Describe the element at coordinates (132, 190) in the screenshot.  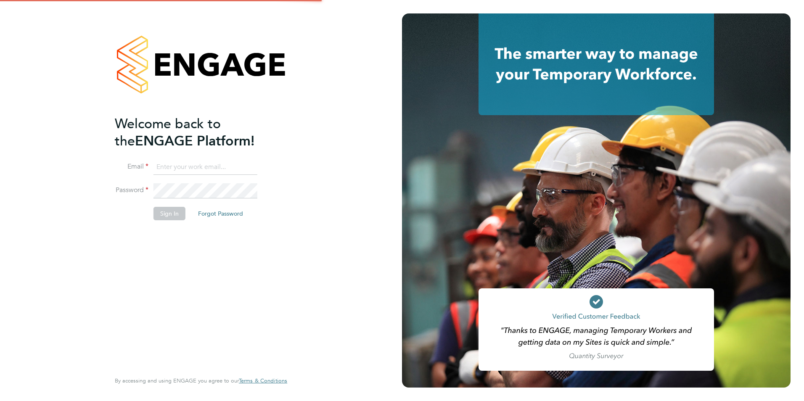
I see `label: Password` at that location.